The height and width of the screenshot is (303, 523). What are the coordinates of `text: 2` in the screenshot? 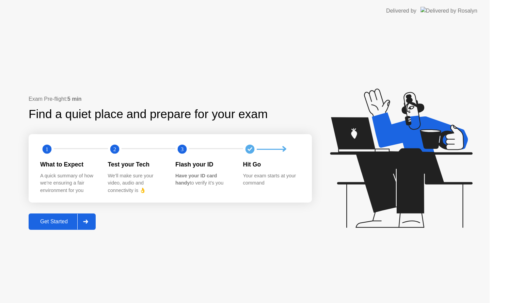 It's located at (114, 149).